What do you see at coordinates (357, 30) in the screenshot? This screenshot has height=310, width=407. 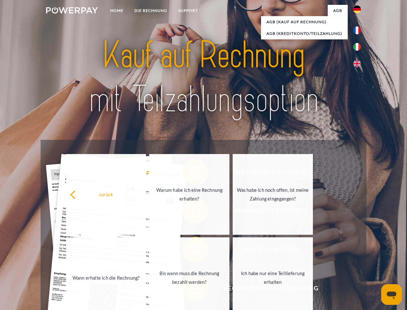 I see `img: fr` at bounding box center [357, 30].